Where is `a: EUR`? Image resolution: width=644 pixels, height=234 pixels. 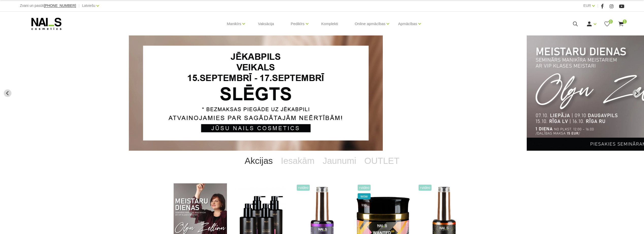
a: EUR is located at coordinates (587, 6).